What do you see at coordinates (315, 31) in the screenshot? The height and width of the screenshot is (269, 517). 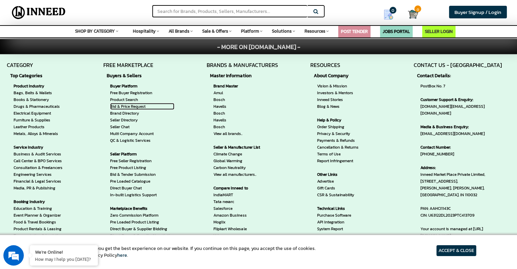 I see `span: Resources` at bounding box center [315, 31].